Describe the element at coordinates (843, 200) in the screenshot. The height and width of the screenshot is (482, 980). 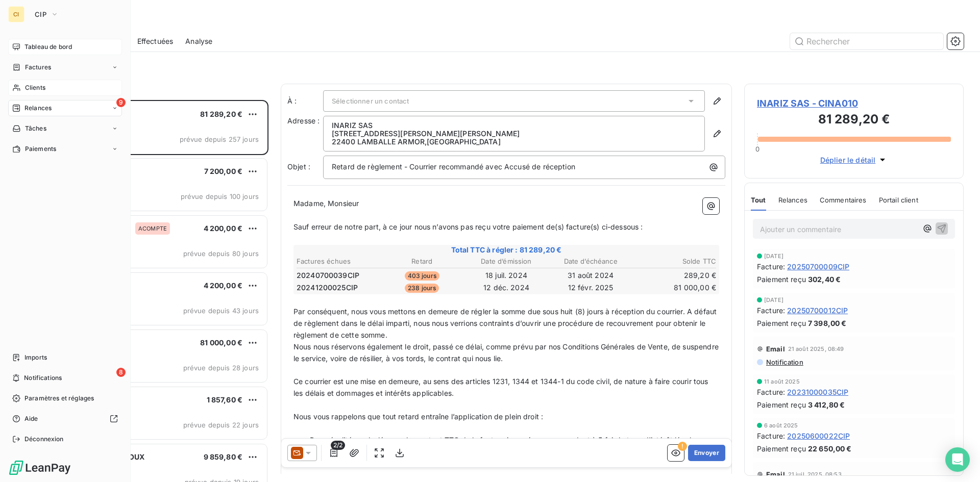
I see `span: Commentaires` at that location.